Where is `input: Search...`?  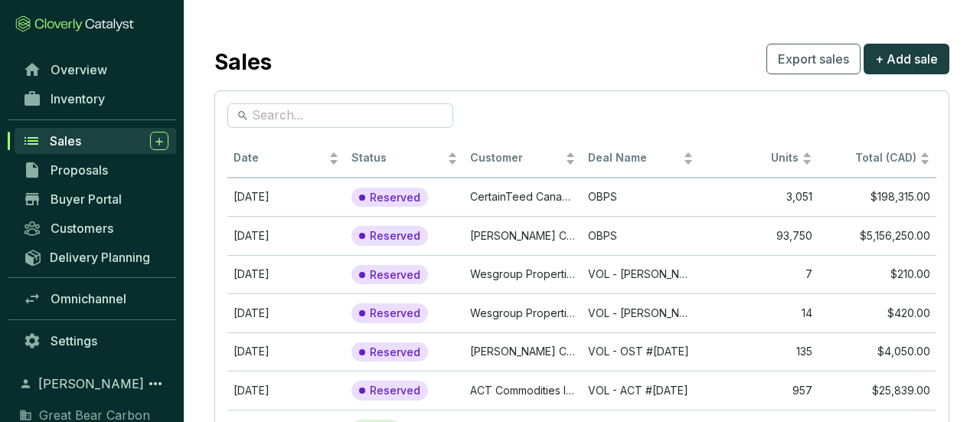
input: Search... is located at coordinates (340, 115).